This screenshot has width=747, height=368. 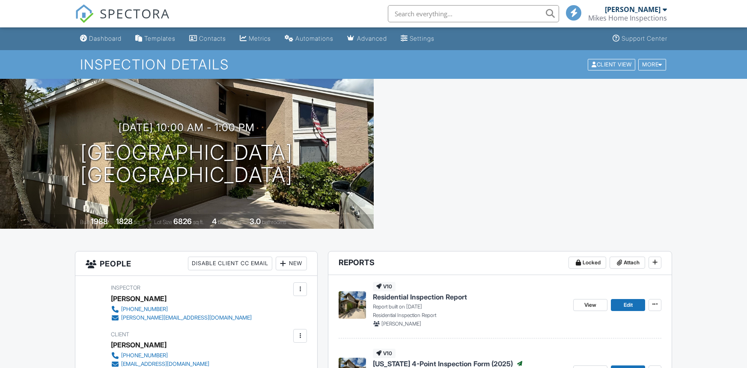 I want to click on a: SPECTORA, so click(x=122, y=21).